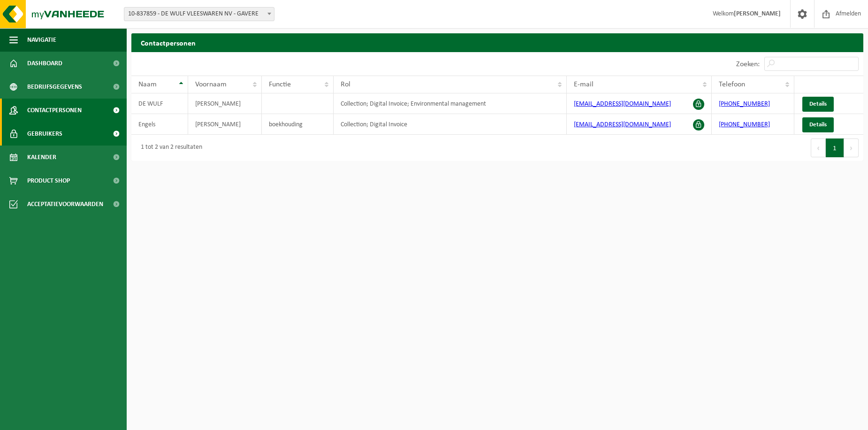 The height and width of the screenshot is (430, 868). I want to click on label: Zoeken:, so click(748, 64).